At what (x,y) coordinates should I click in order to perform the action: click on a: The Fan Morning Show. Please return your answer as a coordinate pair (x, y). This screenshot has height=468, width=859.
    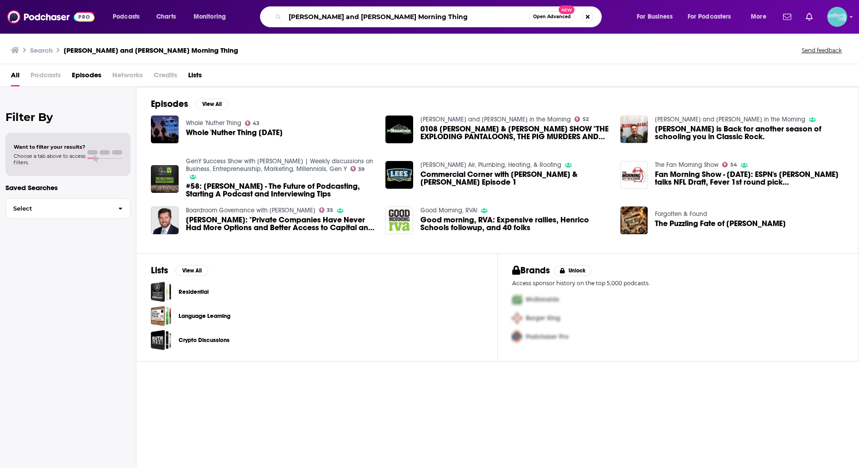
    Looking at the image, I should click on (687, 164).